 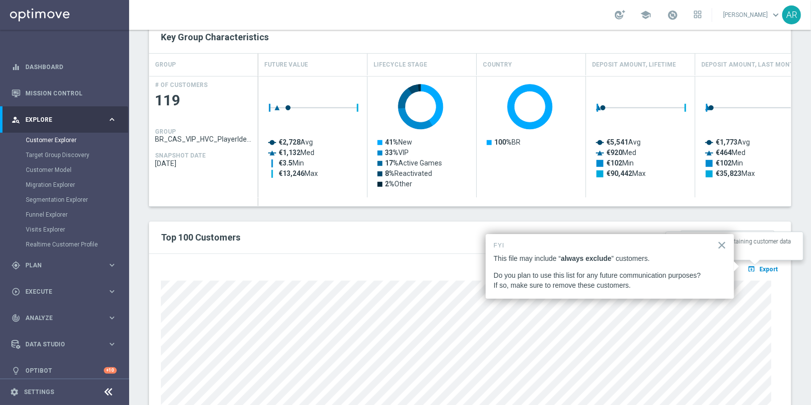 I want to click on span: Execute, so click(x=66, y=292).